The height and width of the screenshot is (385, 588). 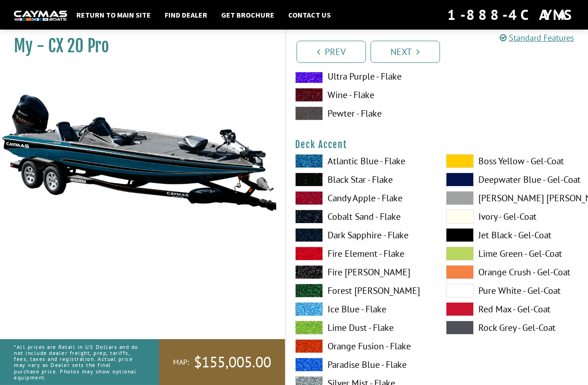 I want to click on a: Prev, so click(x=331, y=52).